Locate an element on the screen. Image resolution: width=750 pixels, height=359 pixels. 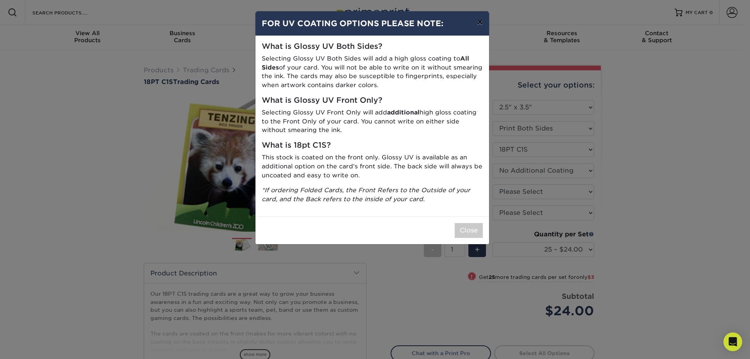
p: This stock is coated on the front only. Glossy UV is available as an additional option on the car... is located at coordinates (372, 167).